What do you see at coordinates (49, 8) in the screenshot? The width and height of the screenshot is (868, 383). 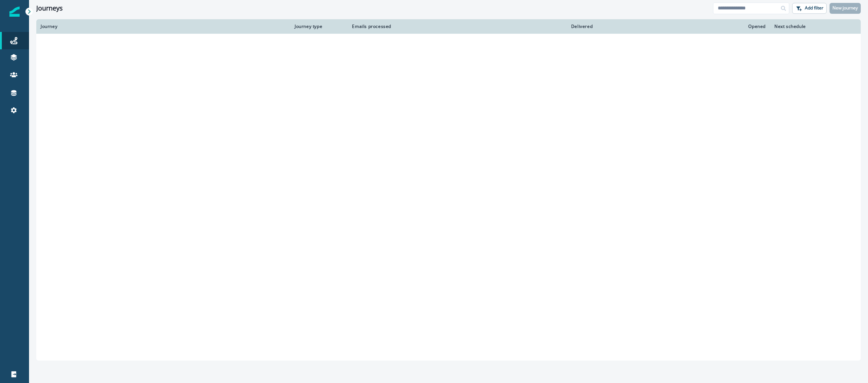 I see `h1: Journeys` at bounding box center [49, 8].